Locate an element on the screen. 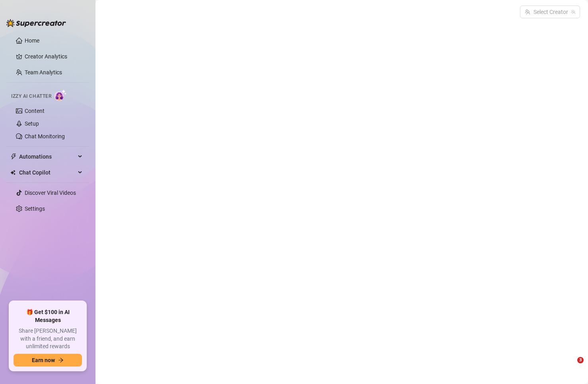 The image size is (588, 384). span: Automations is located at coordinates (47, 157).